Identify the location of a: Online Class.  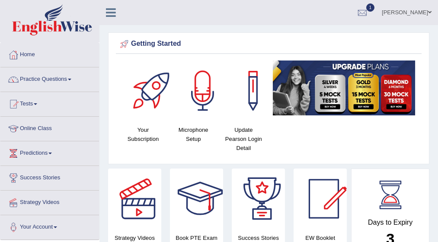
(50, 128).